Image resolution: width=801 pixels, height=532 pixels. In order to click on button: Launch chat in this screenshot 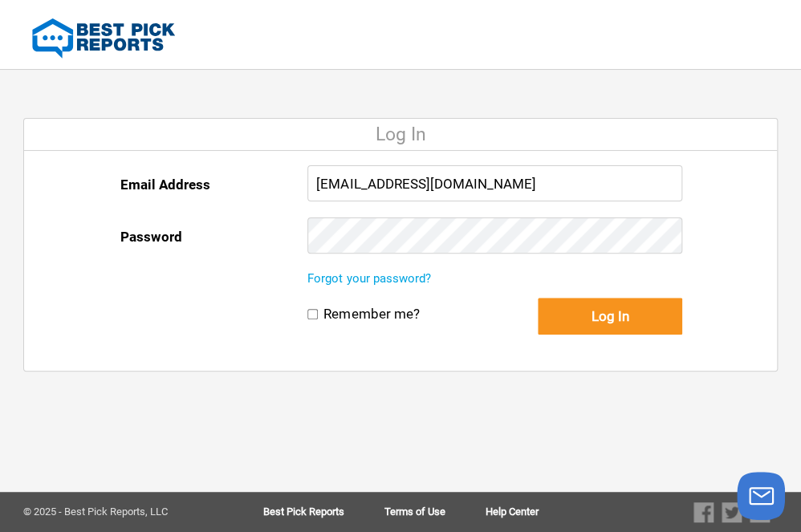, I will do `click(761, 496)`.